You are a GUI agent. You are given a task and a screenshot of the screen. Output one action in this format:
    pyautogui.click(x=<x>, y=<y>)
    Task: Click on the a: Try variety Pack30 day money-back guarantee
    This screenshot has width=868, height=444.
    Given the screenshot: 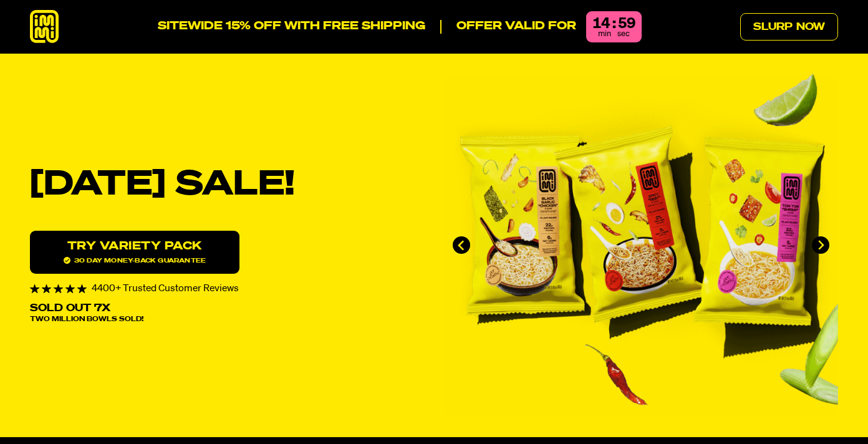 What is the action you would take?
    pyautogui.click(x=135, y=252)
    